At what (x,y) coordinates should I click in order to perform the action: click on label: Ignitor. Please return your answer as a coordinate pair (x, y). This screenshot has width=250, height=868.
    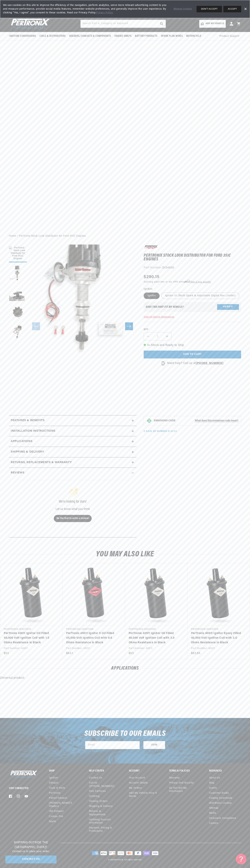
    Looking at the image, I should click on (151, 296).